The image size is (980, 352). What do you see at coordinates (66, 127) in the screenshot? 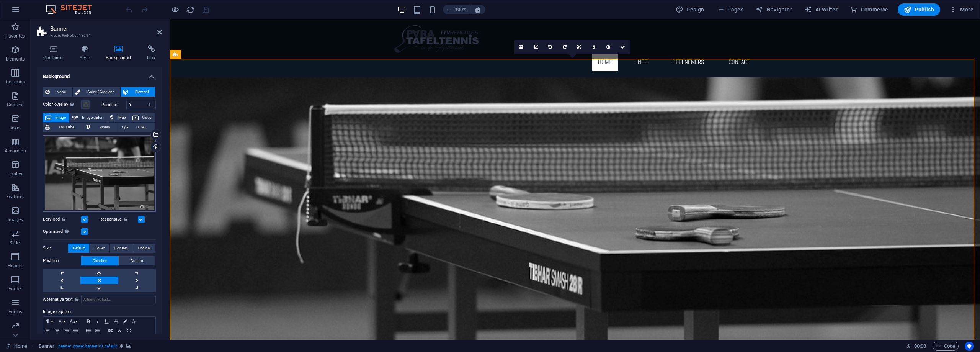
I see `span: YouTube` at bounding box center [66, 127].